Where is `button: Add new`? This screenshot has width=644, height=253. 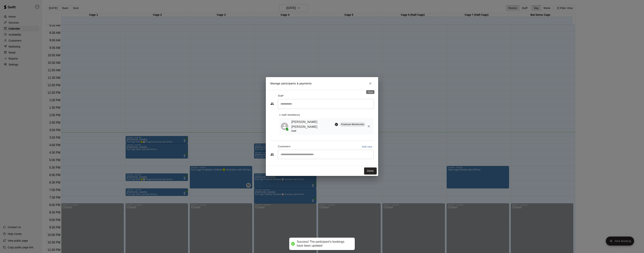 button: Add new is located at coordinates (367, 147).